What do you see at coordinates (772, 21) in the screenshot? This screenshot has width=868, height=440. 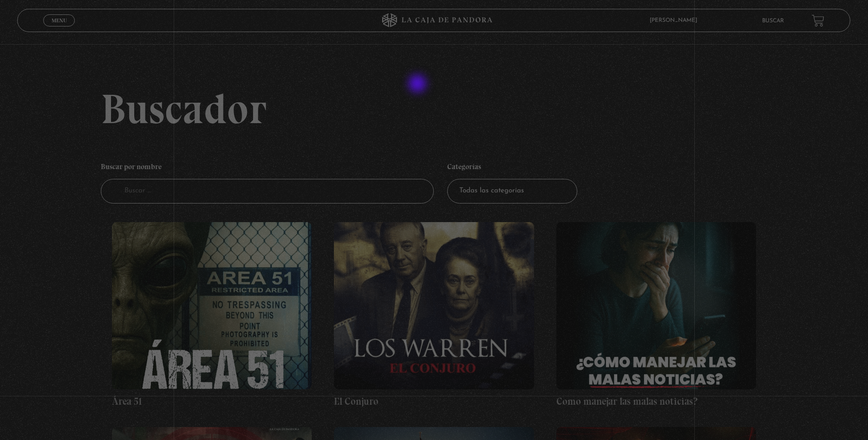 I see `a: Buscar` at bounding box center [772, 21].